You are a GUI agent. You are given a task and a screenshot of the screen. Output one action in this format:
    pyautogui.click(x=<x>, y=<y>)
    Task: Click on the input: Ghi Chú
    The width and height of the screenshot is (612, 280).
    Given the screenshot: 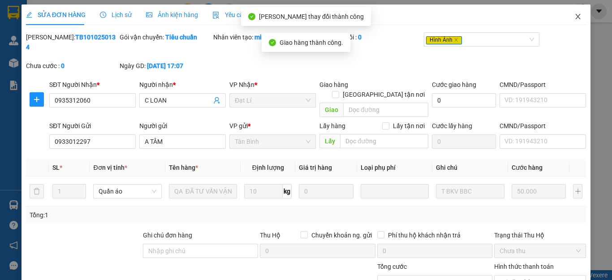 What is the action you would take?
    pyautogui.click(x=470, y=191)
    